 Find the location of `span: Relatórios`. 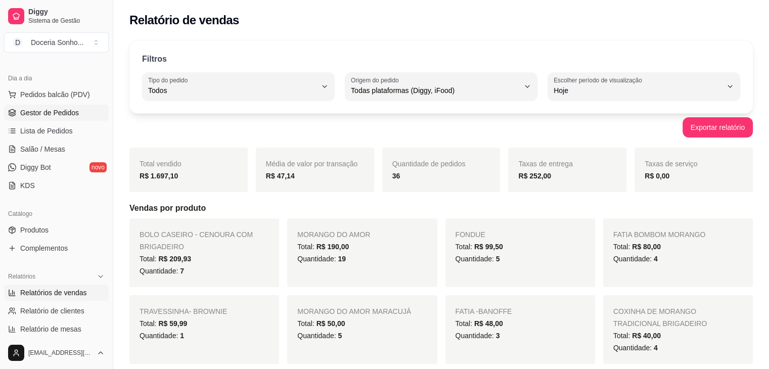

span: Relatórios is located at coordinates (22, 277).